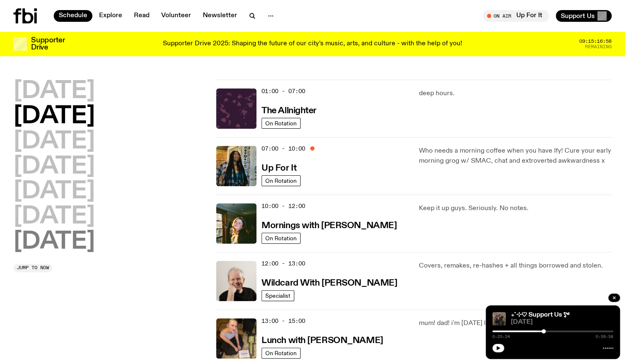 The width and height of the screenshot is (625, 364). What do you see at coordinates (142, 16) in the screenshot?
I see `a: Read` at bounding box center [142, 16].